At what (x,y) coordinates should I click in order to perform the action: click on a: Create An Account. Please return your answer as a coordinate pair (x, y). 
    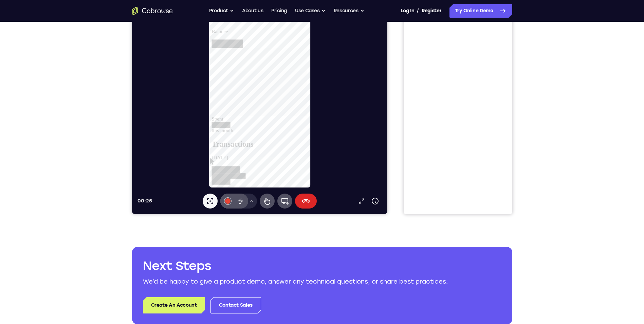
    Looking at the image, I should click on (174, 305).